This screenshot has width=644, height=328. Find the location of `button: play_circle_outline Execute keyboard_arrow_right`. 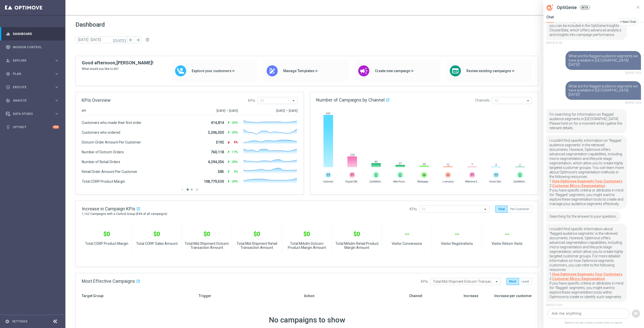

button: play_circle_outline Execute keyboard_arrow_right is located at coordinates (33, 87).